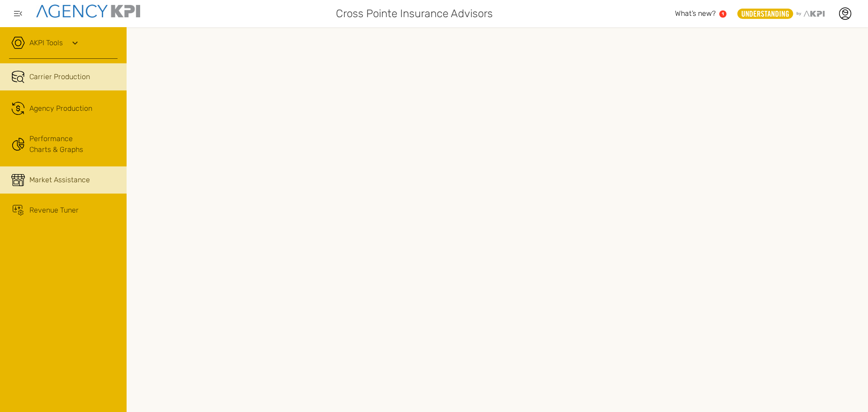 The image size is (868, 412). I want to click on text: 1, so click(723, 14).